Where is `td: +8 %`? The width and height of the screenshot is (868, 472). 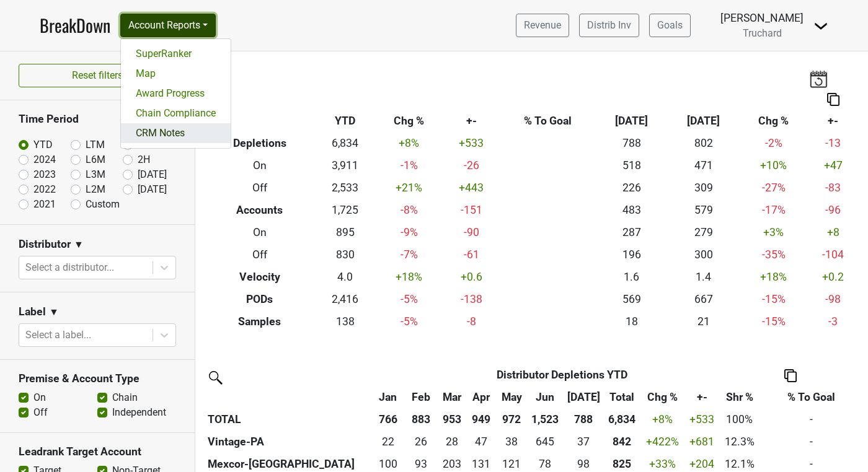
td: +8 % is located at coordinates (408, 144).